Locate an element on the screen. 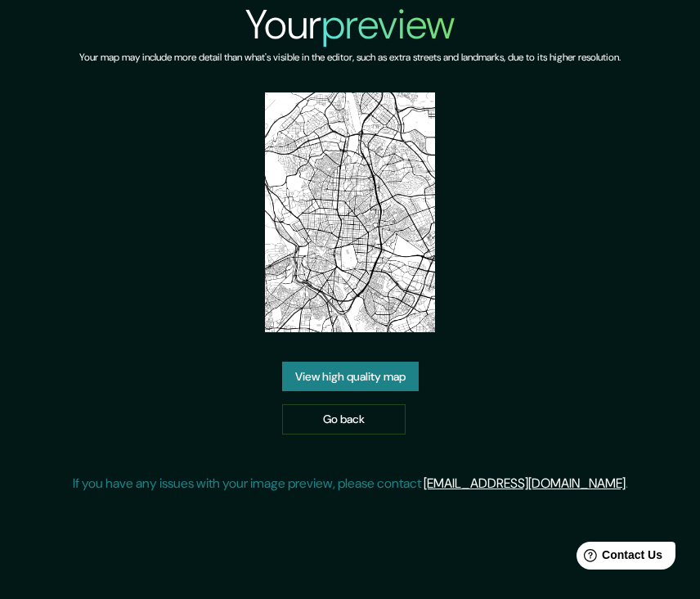 The height and width of the screenshot is (599, 700). a: View high quality map is located at coordinates (350, 377).